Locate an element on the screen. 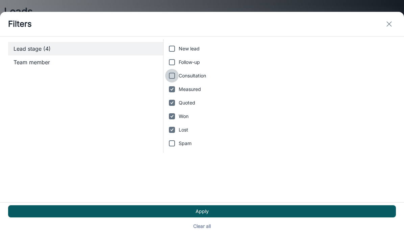 The width and height of the screenshot is (404, 235). span: Lead stage (4) is located at coordinates (85, 49).